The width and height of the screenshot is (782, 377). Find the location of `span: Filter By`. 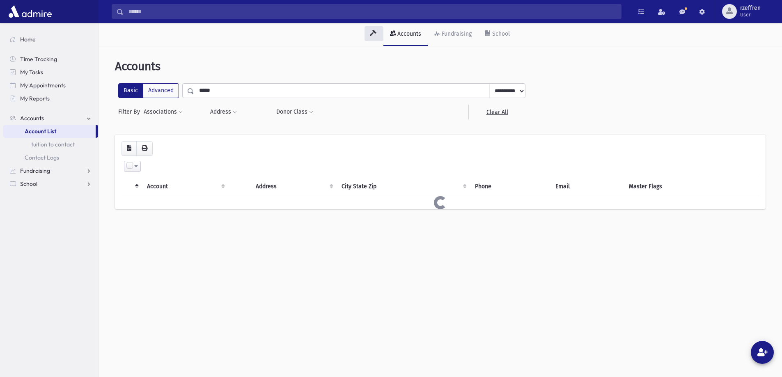

span: Filter By is located at coordinates (131, 112).